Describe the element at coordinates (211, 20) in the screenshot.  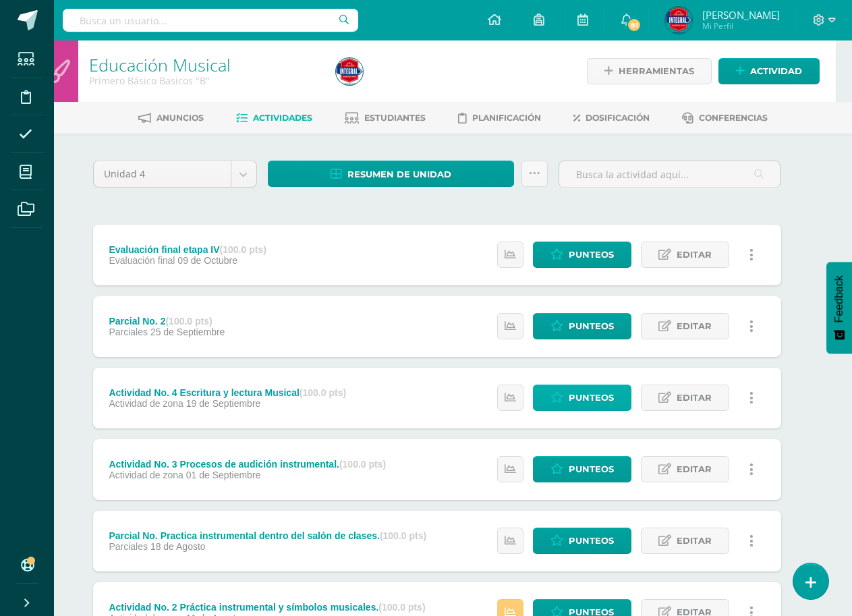
I see `input: Busca un usuario...` at that location.